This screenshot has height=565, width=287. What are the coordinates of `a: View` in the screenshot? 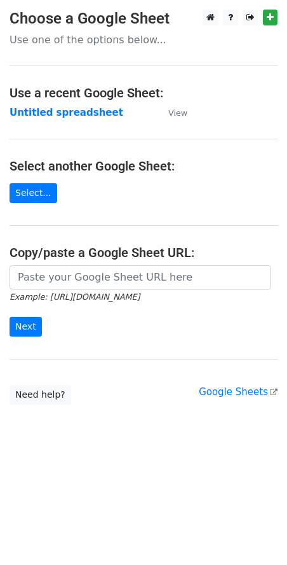 It's located at (172, 113).